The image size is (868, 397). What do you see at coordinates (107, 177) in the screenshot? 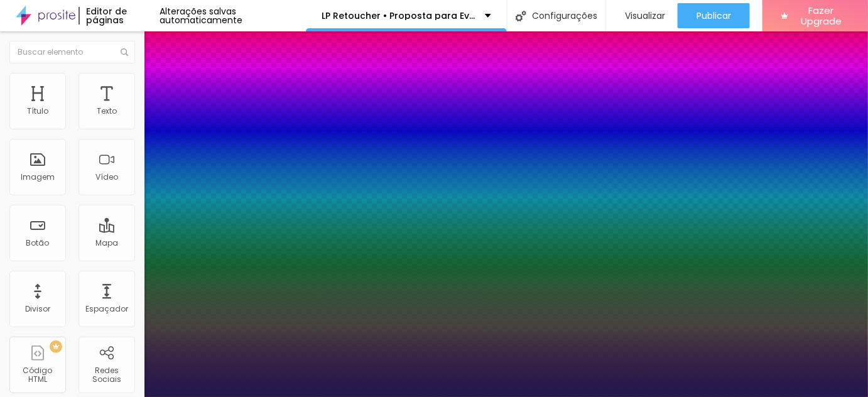
I see `div: Vídeo` at bounding box center [107, 177].